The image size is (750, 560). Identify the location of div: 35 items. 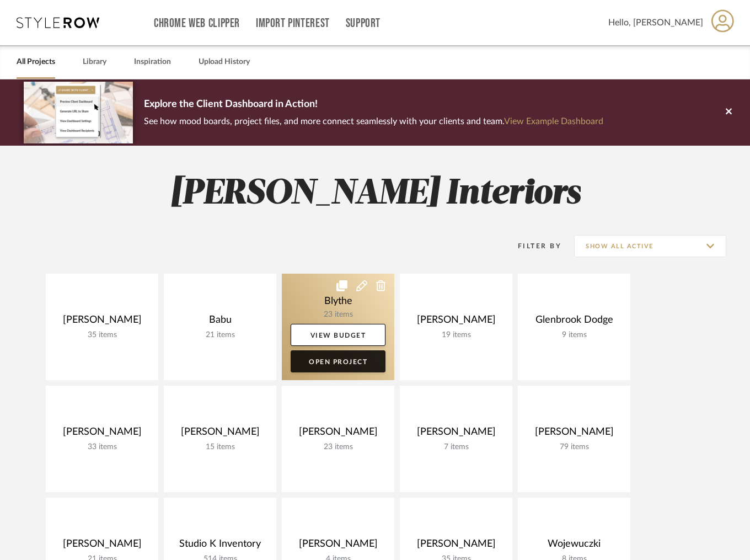
(102, 335).